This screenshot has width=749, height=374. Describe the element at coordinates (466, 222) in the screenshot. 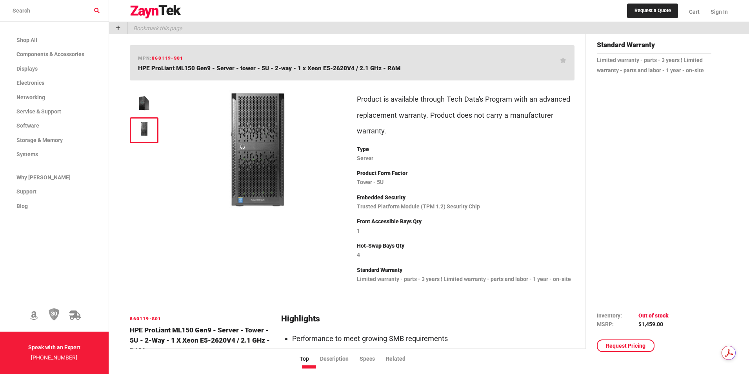

I see `p: Front Accessible Bays Qty` at that location.